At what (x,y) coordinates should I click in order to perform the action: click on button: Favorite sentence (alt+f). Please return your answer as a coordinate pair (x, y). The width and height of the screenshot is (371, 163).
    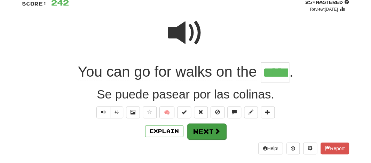
    Looking at the image, I should click on (150, 113).